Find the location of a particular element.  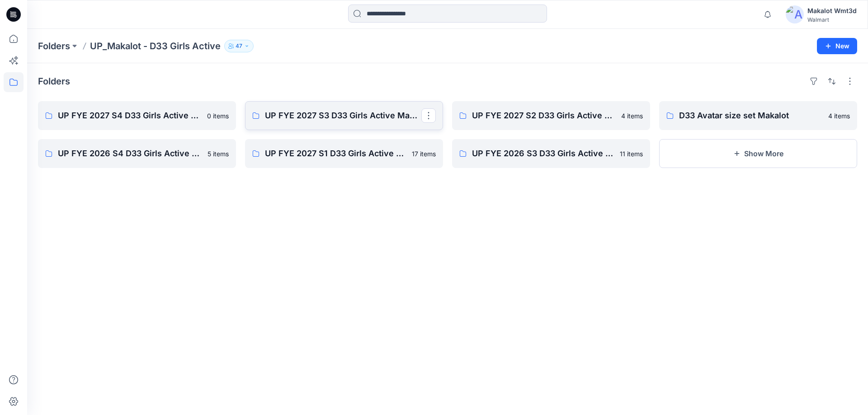

div: Walmart is located at coordinates (832, 20).